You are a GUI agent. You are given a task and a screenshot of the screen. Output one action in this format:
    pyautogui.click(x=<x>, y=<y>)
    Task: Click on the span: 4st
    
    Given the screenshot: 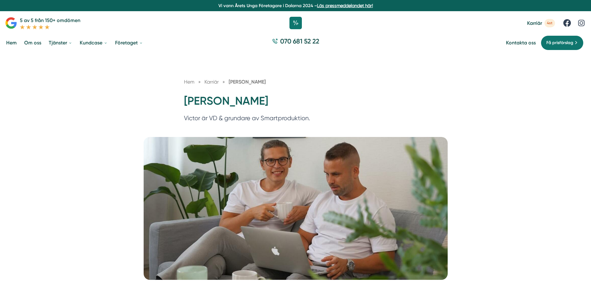 What is the action you would take?
    pyautogui.click(x=550, y=23)
    